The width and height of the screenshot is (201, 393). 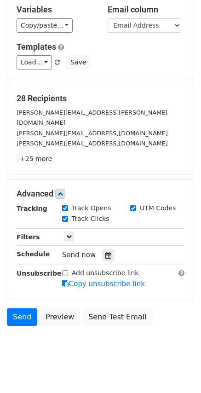 What do you see at coordinates (146, 10) in the screenshot?
I see `h5: Email column` at bounding box center [146, 10].